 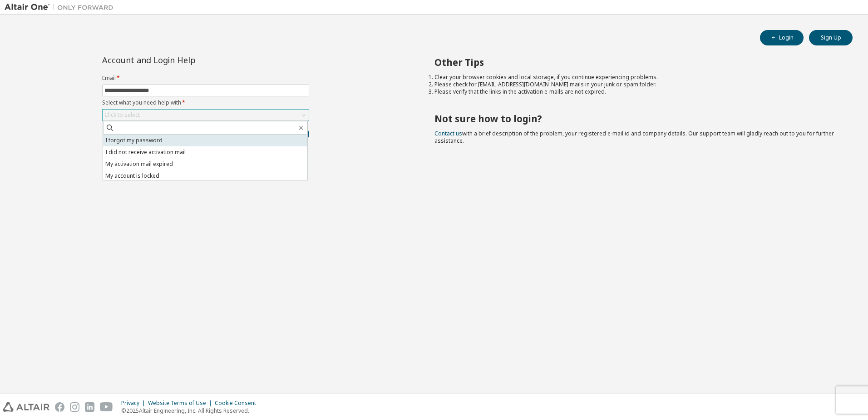 I want to click on img: facebook.svg, so click(x=59, y=407).